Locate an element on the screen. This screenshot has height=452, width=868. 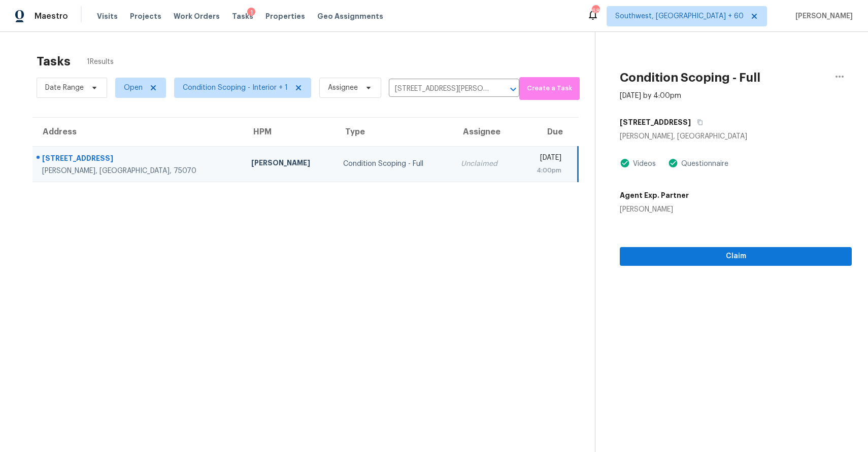
div: 684 is located at coordinates (596, 11).